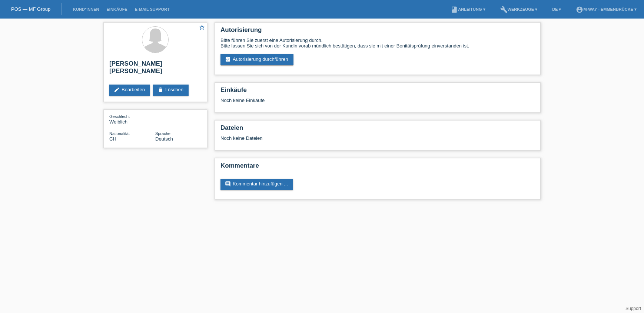  What do you see at coordinates (378, 103) in the screenshot?
I see `div: Noch keine Einkäufe` at bounding box center [378, 103].